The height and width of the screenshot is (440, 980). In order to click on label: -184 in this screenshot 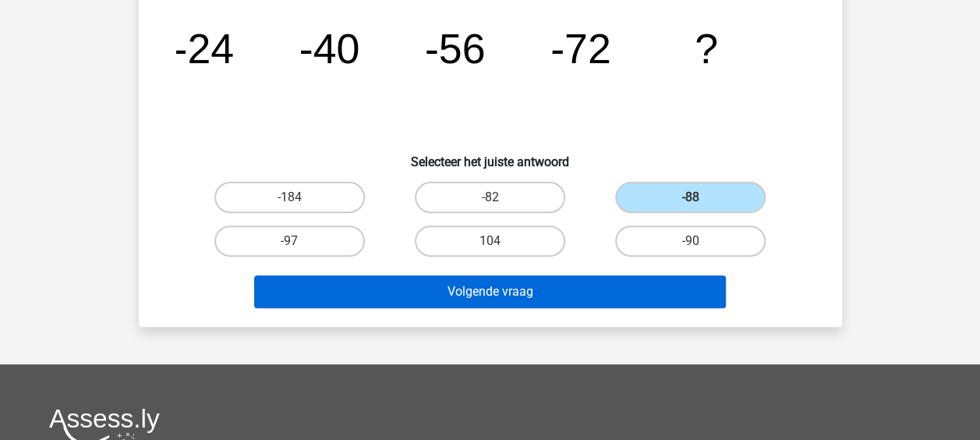, I will do `click(289, 197)`.